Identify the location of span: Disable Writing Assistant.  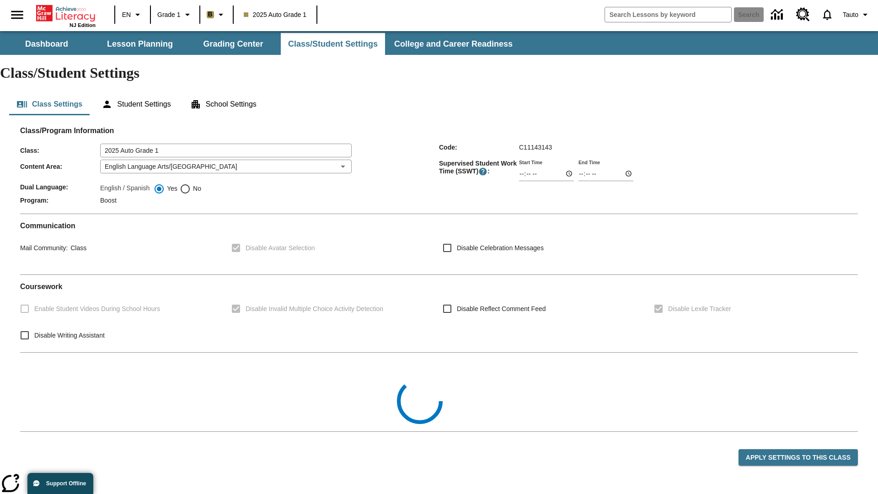
(69, 335).